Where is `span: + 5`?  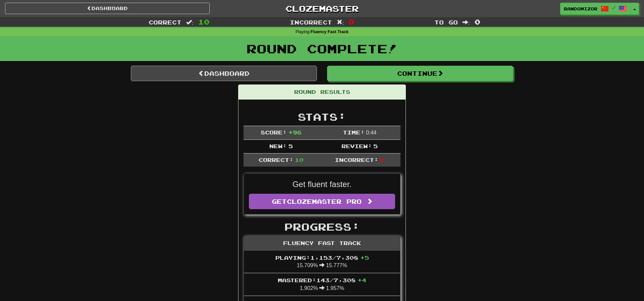 span: + 5 is located at coordinates (365, 258).